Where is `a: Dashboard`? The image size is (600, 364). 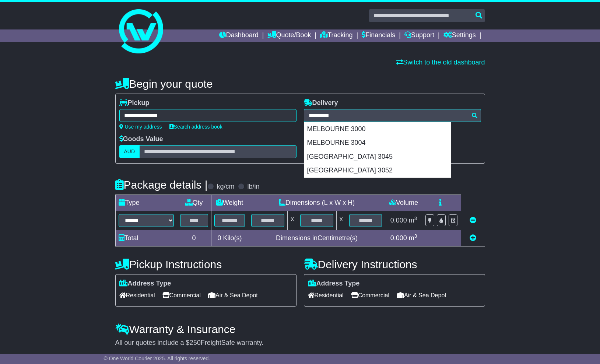
a: Dashboard is located at coordinates (239, 36).